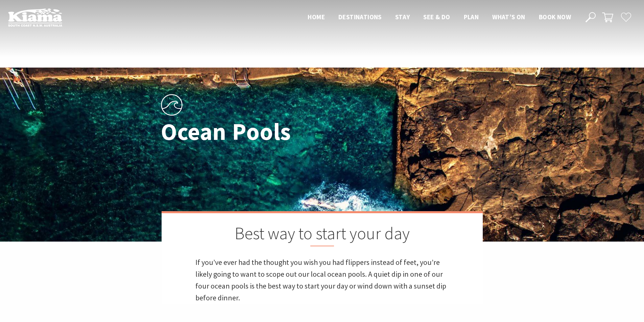  What do you see at coordinates (360, 17) in the screenshot?
I see `span: Destinations` at bounding box center [360, 17].